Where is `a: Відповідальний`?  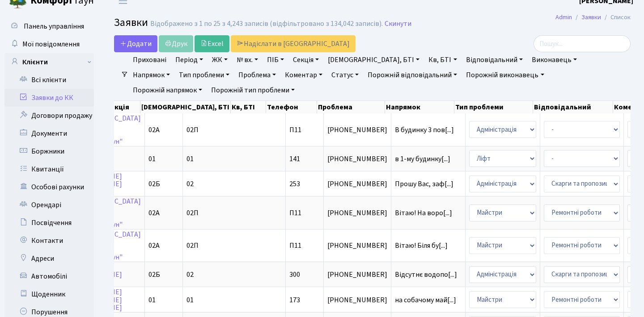
a: Відповідальний is located at coordinates (494, 60).